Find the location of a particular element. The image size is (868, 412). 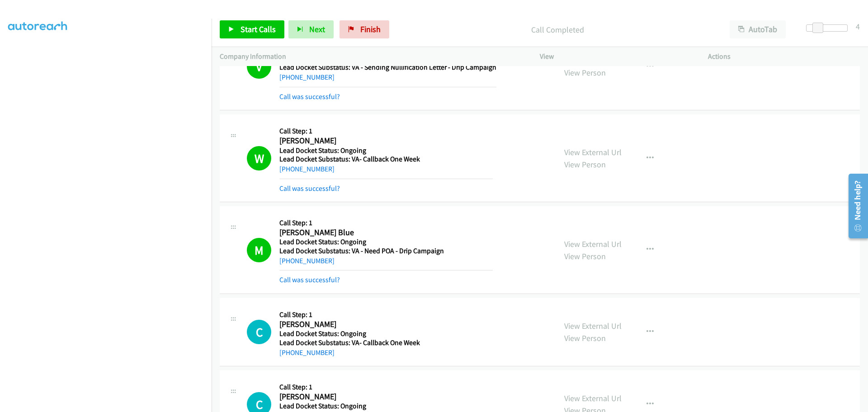

h1: M is located at coordinates (259, 250).